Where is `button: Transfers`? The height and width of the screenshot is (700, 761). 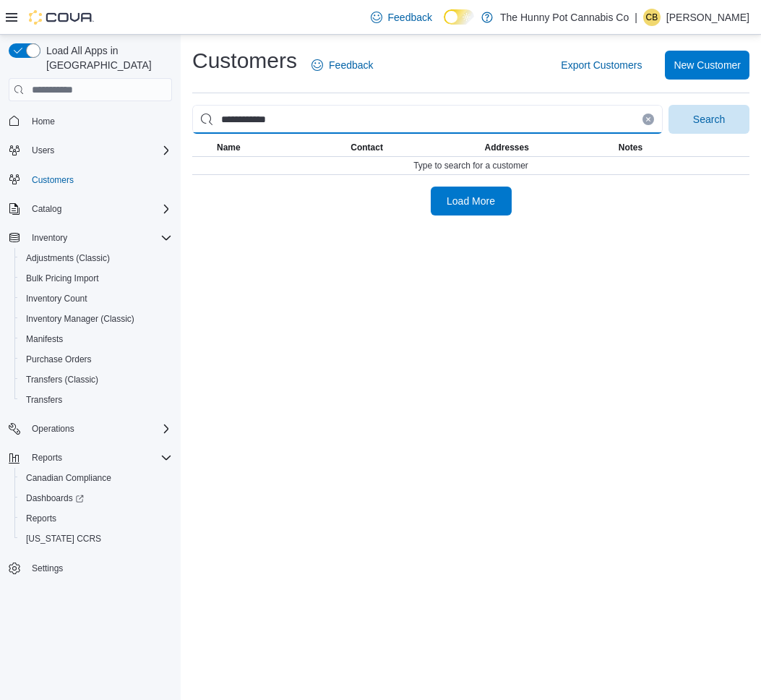 button: Transfers is located at coordinates (96, 400).